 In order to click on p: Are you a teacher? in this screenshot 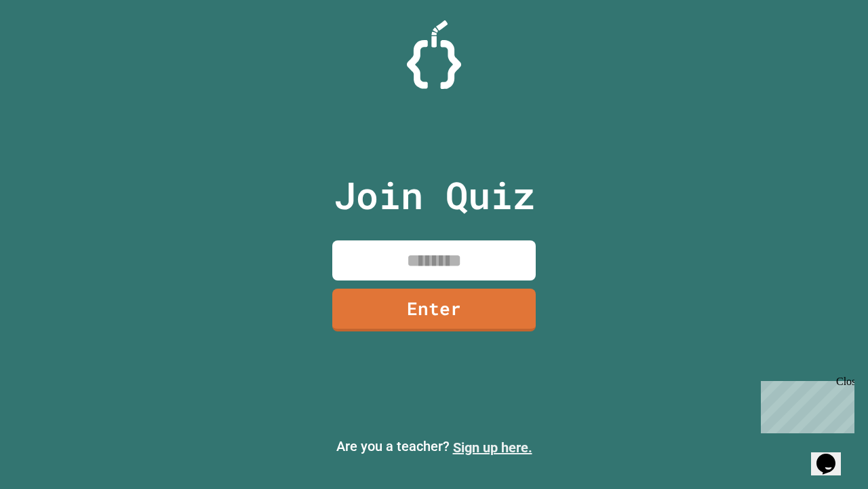, I will do `click(434, 447)`.